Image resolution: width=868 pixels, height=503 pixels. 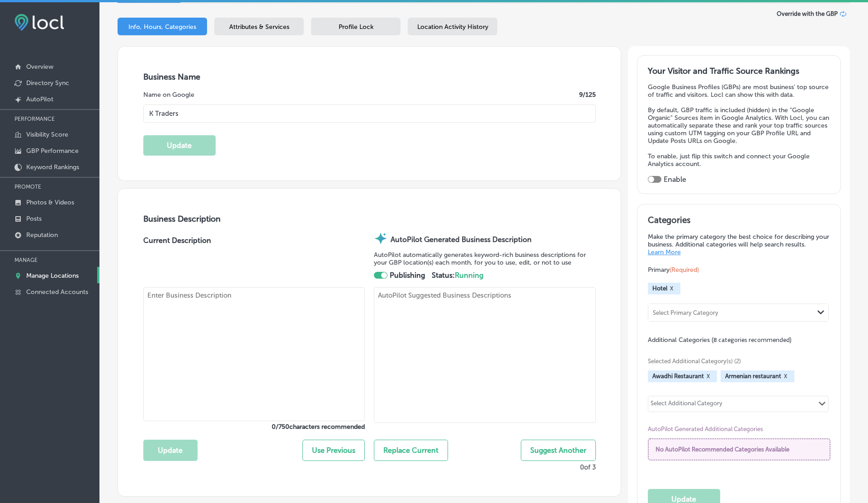 I want to click on div: Select Primary Category, so click(x=685, y=312).